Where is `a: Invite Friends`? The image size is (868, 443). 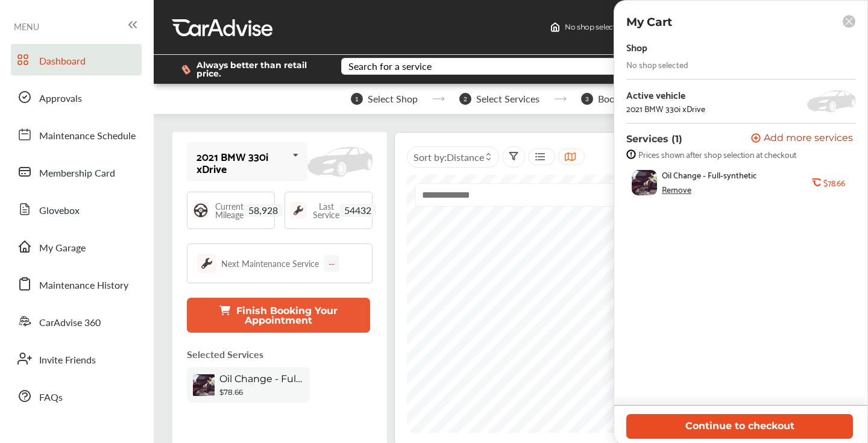 a: Invite Friends is located at coordinates (76, 359).